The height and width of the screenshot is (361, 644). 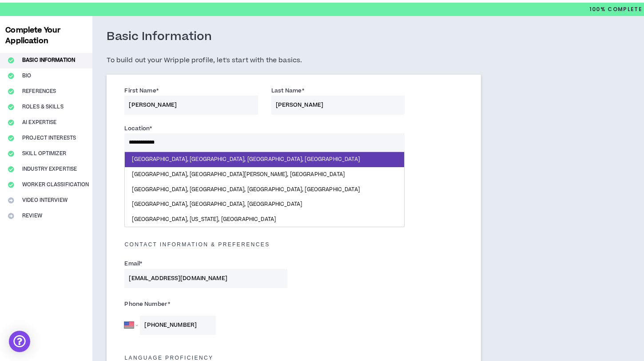 I want to click on label: Phone Number, so click(x=206, y=304).